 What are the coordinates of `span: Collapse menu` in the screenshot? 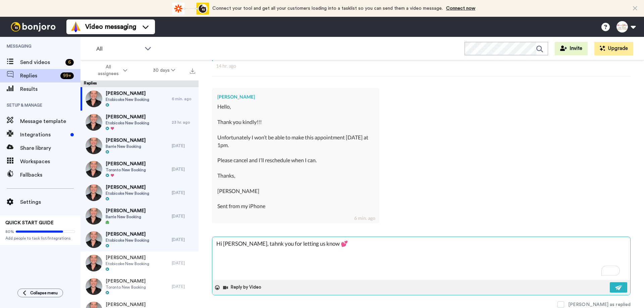 It's located at (43, 293).